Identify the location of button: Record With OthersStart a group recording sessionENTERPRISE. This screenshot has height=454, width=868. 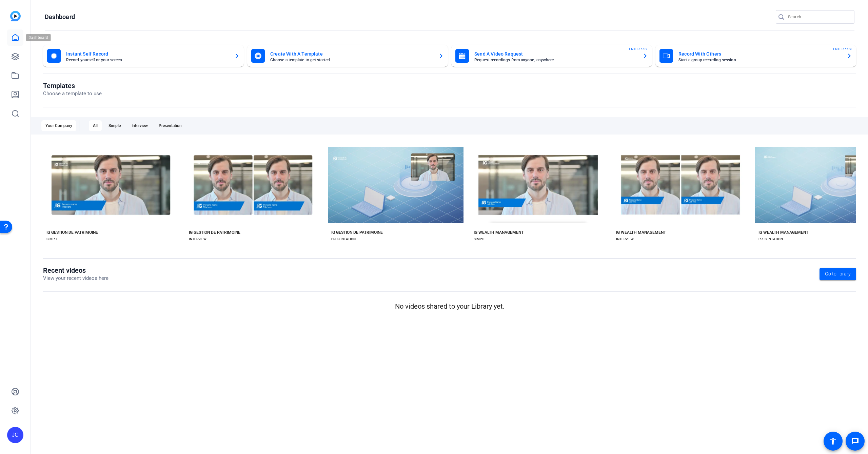
(755, 56).